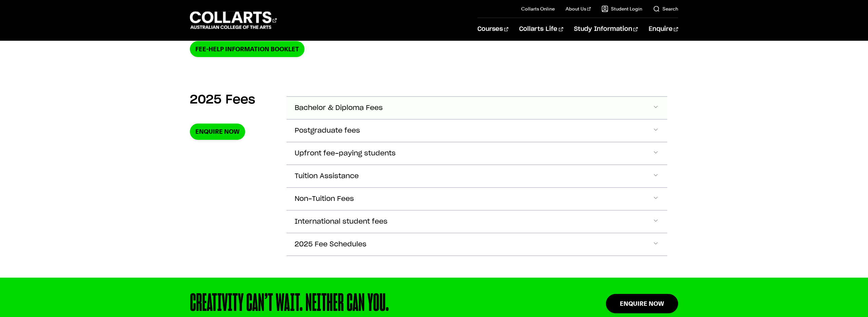 This screenshot has width=868, height=317. I want to click on button: Postgraduate fees, so click(477, 131).